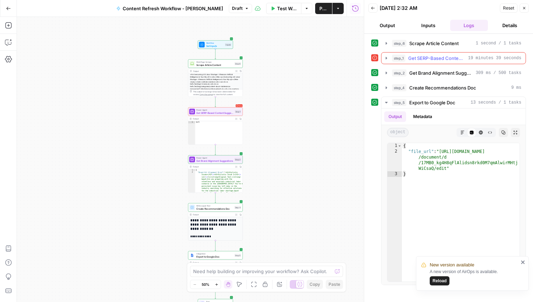 The width and height of the screenshot is (533, 302). What do you see at coordinates (399, 102) in the screenshot?
I see `span: step_5` at bounding box center [399, 102].